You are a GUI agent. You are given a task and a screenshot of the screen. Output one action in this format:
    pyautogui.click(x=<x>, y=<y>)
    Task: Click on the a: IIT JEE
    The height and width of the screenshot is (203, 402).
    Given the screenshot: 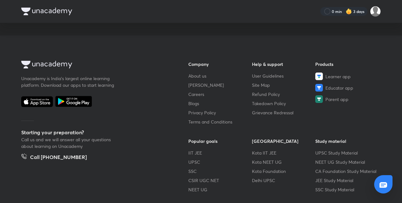 What is the action you would take?
    pyautogui.click(x=220, y=153)
    